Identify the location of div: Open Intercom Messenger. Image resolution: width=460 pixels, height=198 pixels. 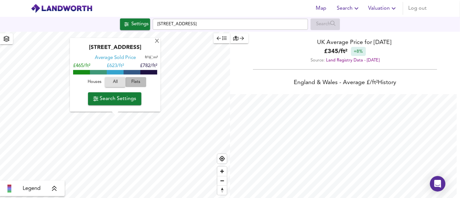
(437, 184).